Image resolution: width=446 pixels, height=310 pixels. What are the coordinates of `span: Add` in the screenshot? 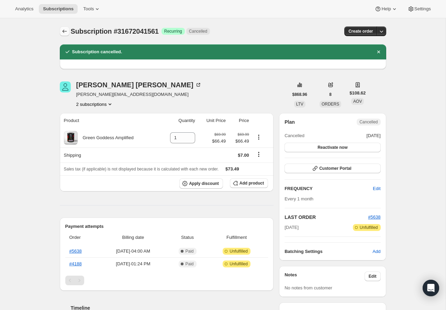 It's located at (376, 251).